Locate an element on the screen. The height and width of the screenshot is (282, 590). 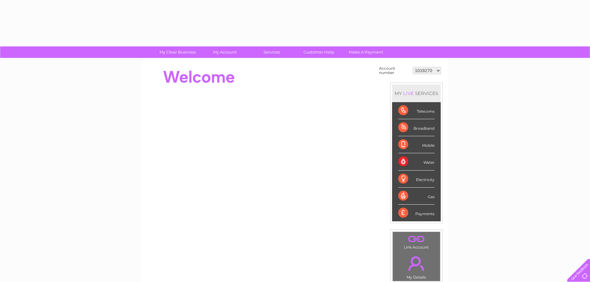
a: My Clear Business is located at coordinates (177, 52).